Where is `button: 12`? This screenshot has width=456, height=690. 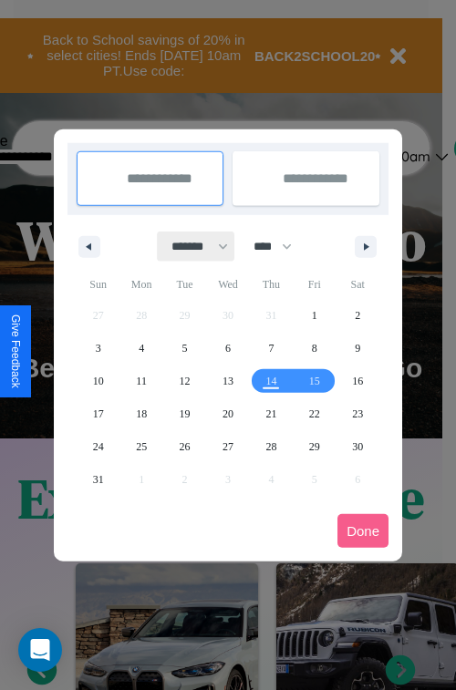 button: 12 is located at coordinates (184, 381).